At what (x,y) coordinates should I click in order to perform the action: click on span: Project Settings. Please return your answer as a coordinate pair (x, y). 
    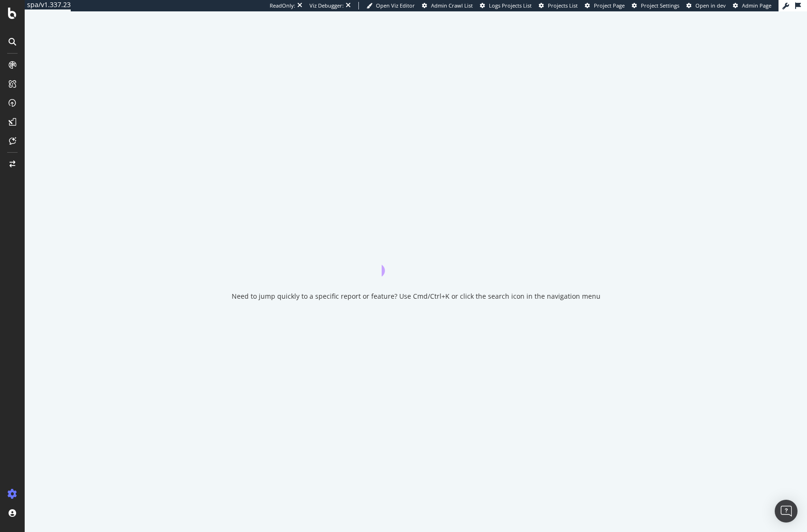
    Looking at the image, I should click on (660, 5).